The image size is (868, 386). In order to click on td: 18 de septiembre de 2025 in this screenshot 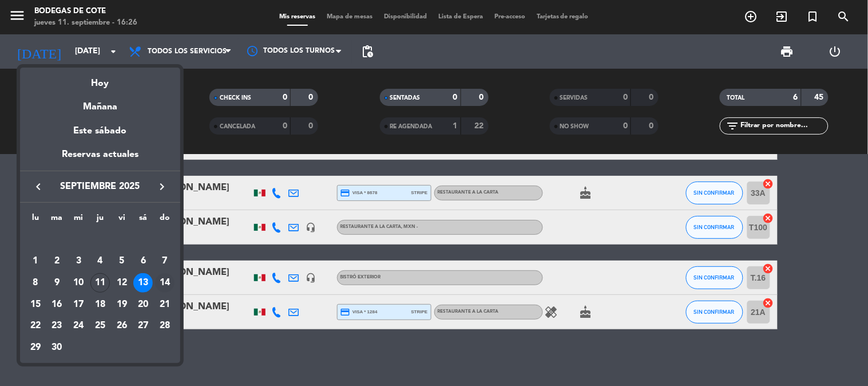, I will do `click(100, 305)`.